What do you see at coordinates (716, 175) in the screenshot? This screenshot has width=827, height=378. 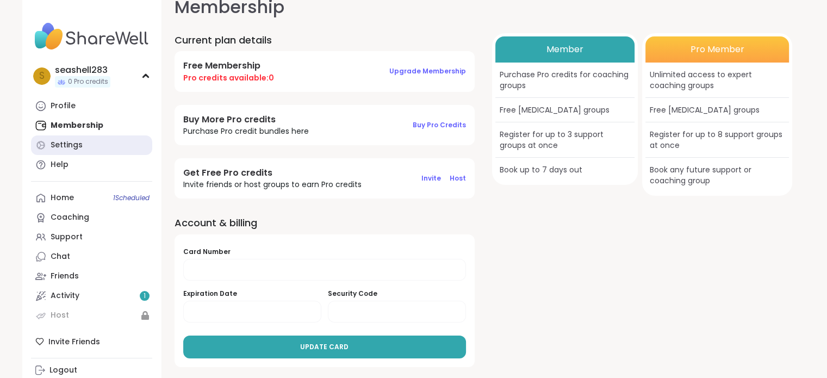 I see `div: Book any future support or coaching group` at bounding box center [716, 175].